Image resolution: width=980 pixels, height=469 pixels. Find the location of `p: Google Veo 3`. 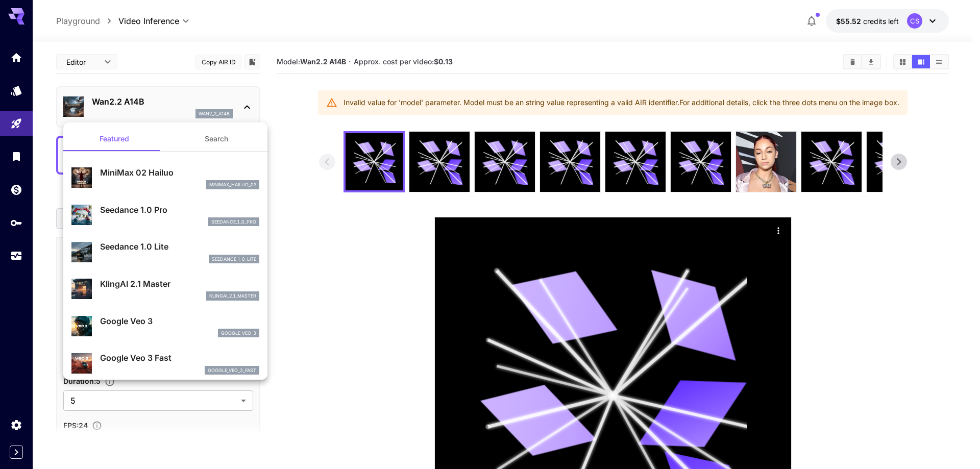

p: Google Veo 3 is located at coordinates (180, 321).